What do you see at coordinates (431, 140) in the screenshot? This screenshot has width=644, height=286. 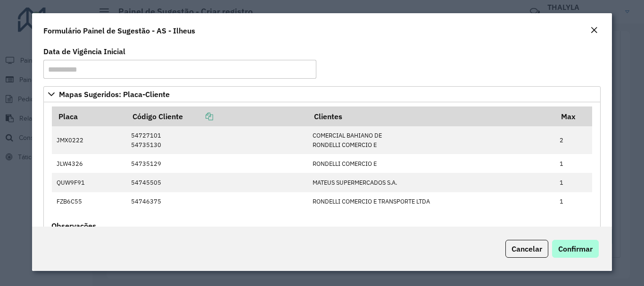 I see `td: COMERCIAL BAHIANO DE RONDELLI COMERCIO E` at bounding box center [431, 140].